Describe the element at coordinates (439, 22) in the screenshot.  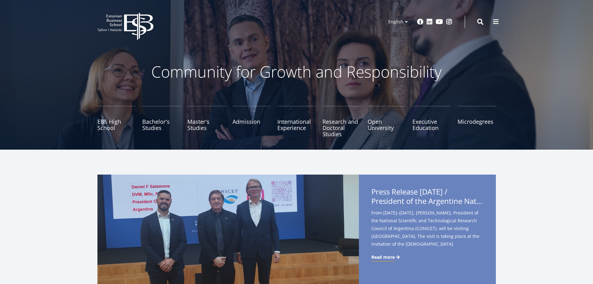
I see `a: Youtube` at that location.